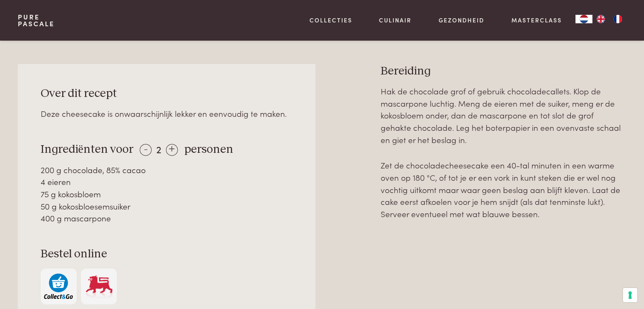 The image size is (644, 309). What do you see at coordinates (536, 20) in the screenshot?
I see `a: Masterclass` at bounding box center [536, 20].